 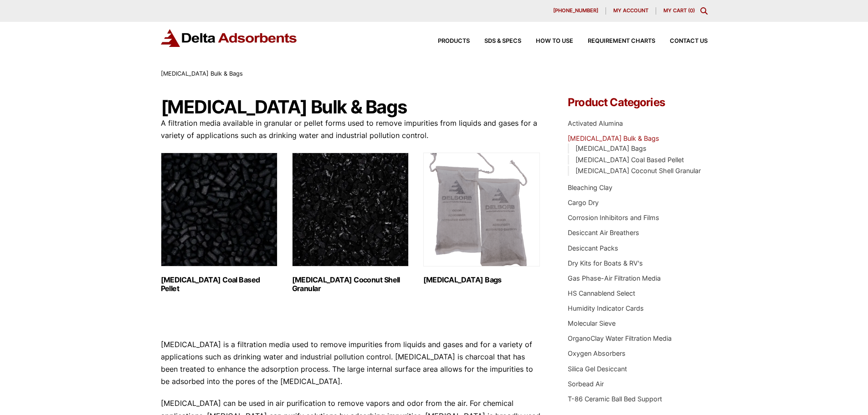 What do you see at coordinates (613, 218) in the screenshot?
I see `a: Corrosion Inhibitors and Films` at bounding box center [613, 218].